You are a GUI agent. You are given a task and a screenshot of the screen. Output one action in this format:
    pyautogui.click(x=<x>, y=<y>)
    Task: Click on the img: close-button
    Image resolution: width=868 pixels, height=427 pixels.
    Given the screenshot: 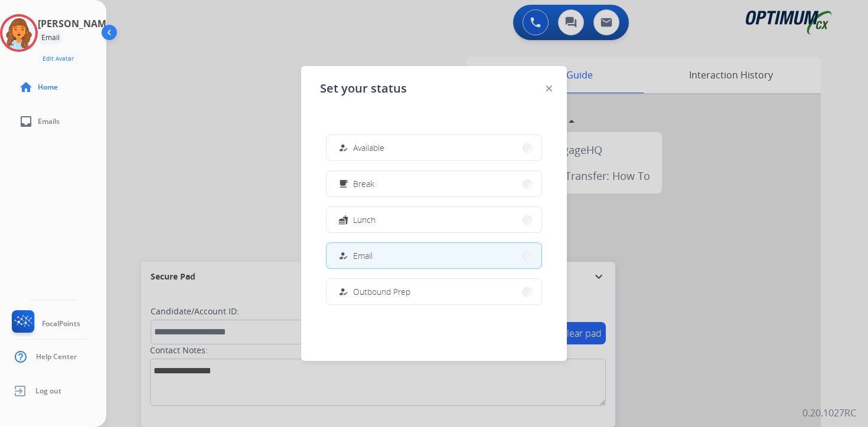 What is the action you would take?
    pyautogui.click(x=549, y=88)
    